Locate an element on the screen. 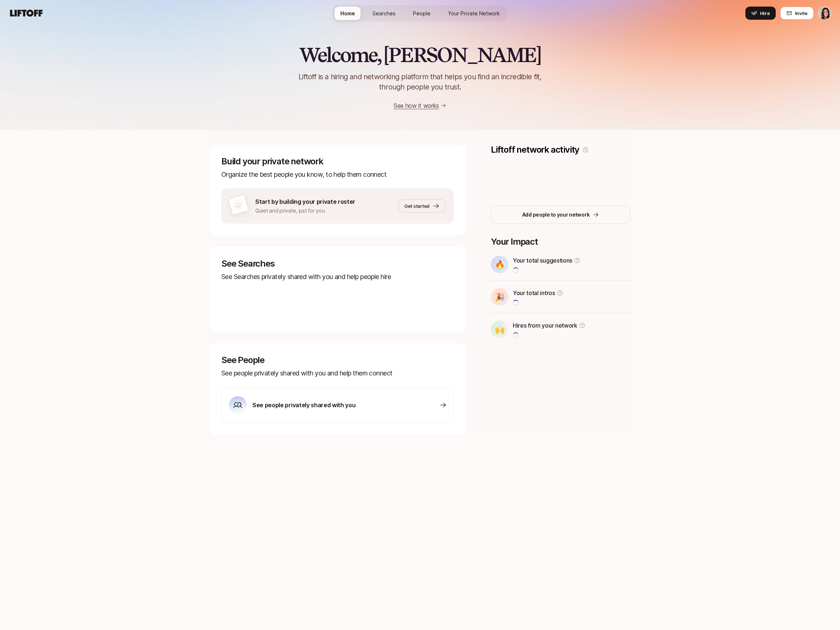 This screenshot has height=630, width=840. button: Hire is located at coordinates (760, 13).